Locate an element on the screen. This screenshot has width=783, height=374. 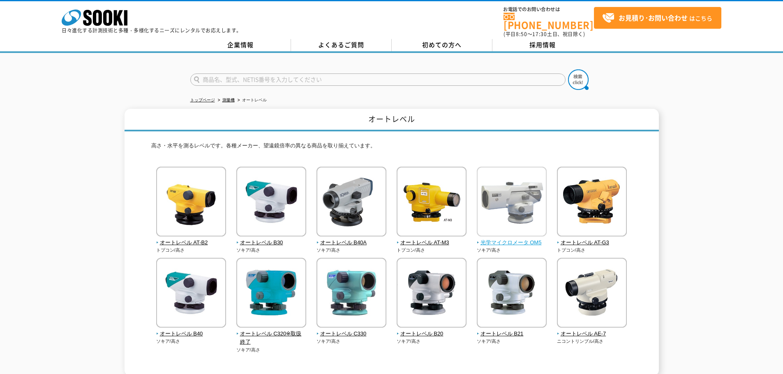
span: 光学マイクロメータ OM5 is located at coordinates (512, 243).